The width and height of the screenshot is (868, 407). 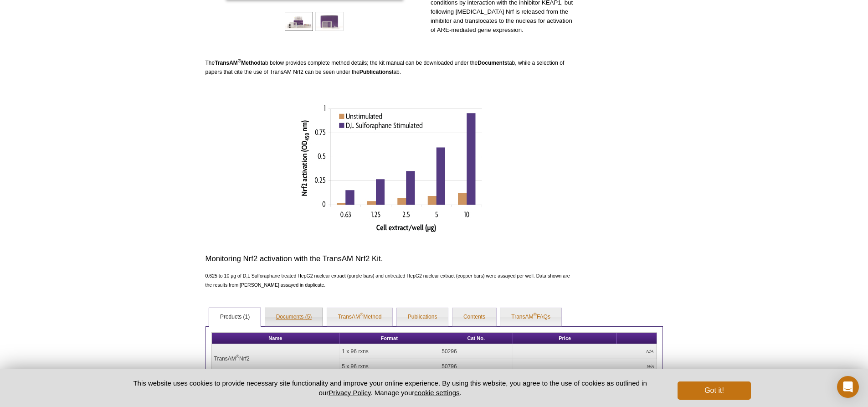 What do you see at coordinates (531, 318) in the screenshot?
I see `a: TransAM®FAQs` at bounding box center [531, 318].